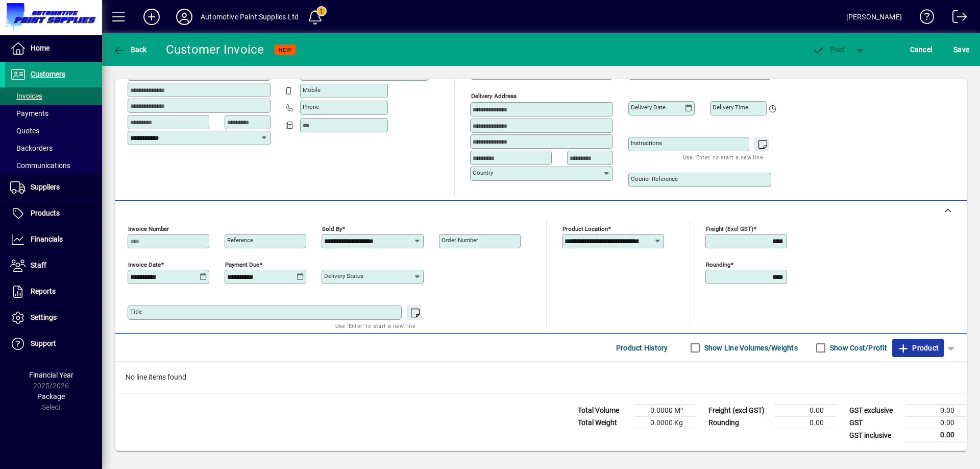 This screenshot has height=469, width=980. Describe the element at coordinates (875, 436) in the screenshot. I see `td: GST inclusive` at that location.